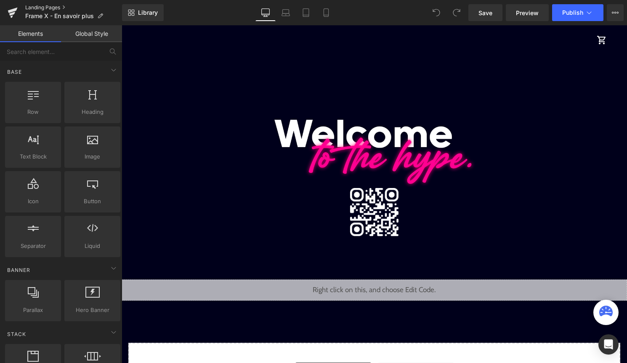  What do you see at coordinates (457, 13) in the screenshot?
I see `button: Redo` at bounding box center [457, 13].